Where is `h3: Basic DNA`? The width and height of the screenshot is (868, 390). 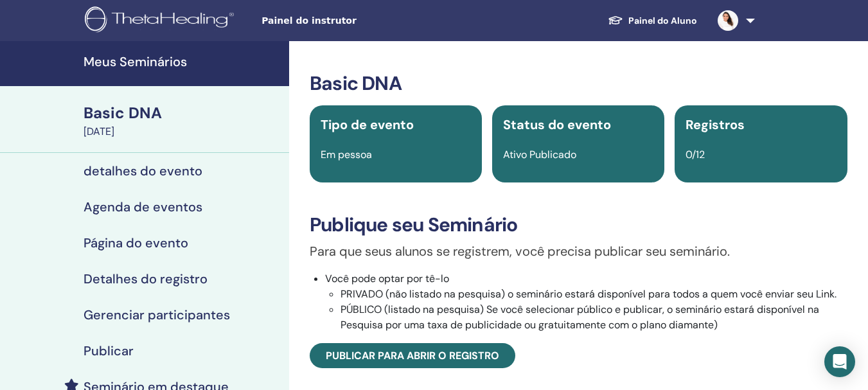 h3: Basic DNA is located at coordinates (578, 83).